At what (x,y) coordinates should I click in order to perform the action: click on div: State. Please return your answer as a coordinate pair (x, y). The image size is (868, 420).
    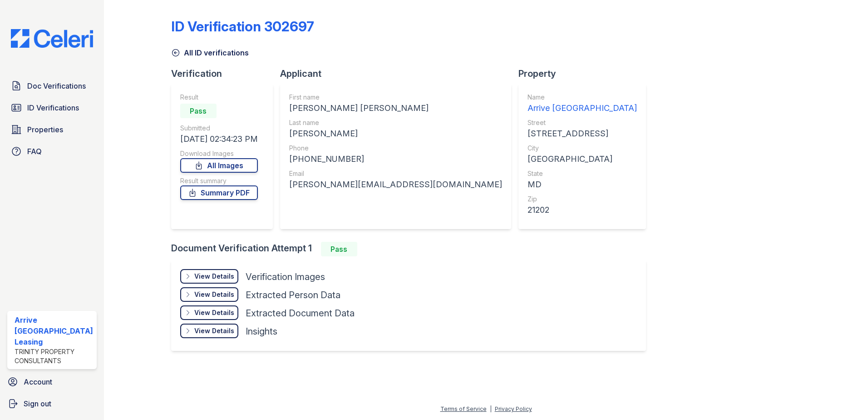
    Looking at the image, I should click on (582, 174).